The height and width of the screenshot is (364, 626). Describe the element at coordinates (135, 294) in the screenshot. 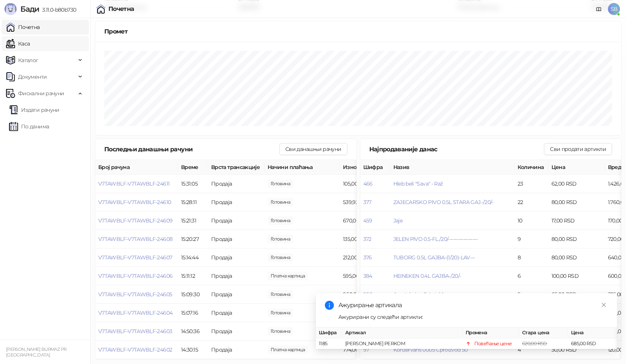

I see `button: V7TAWBLF-V7TAWBLF-24605` at that location.